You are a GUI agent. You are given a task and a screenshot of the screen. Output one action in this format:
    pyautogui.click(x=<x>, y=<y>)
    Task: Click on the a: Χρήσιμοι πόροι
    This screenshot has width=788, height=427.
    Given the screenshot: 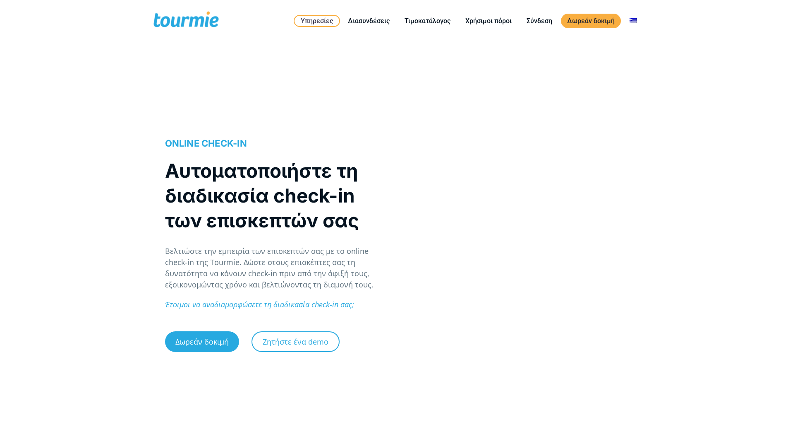 What is the action you would take?
    pyautogui.click(x=489, y=21)
    